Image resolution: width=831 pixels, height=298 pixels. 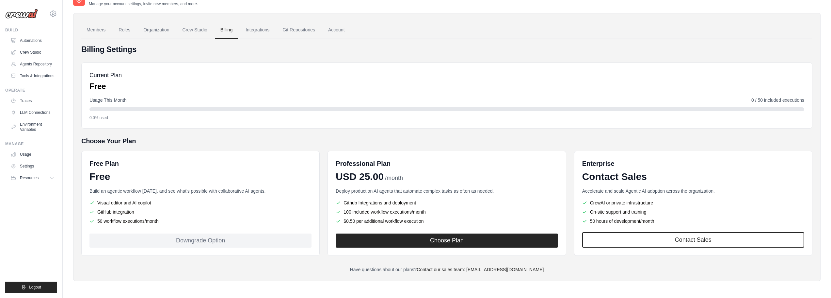 What do you see at coordinates (257, 30) in the screenshot?
I see `a: Integrations` at bounding box center [257, 30].